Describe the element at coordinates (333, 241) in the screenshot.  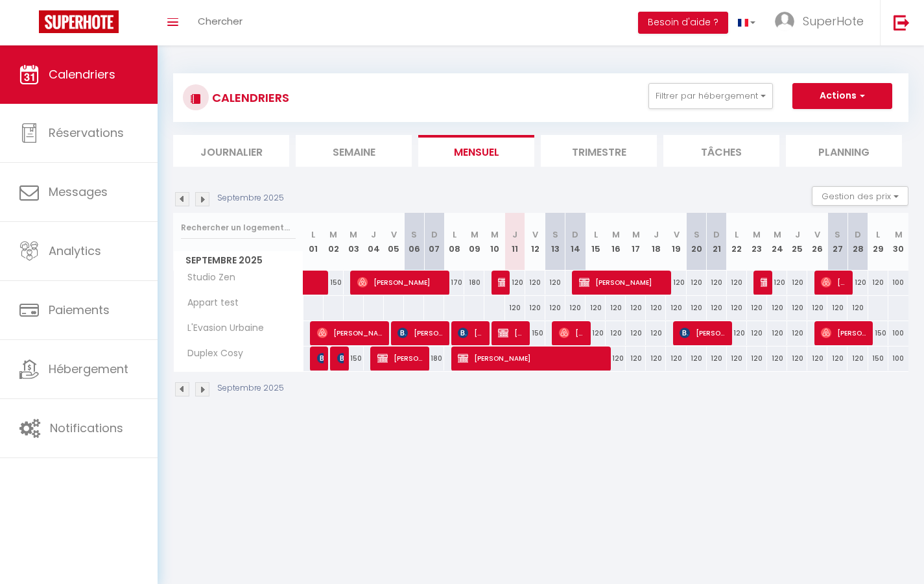
I see `th: 02` at that location.